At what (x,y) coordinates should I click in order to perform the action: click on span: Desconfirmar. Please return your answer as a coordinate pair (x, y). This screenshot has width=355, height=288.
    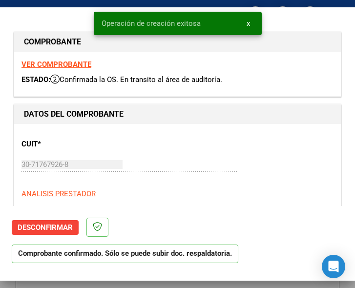
    Looking at the image, I should click on (45, 227).